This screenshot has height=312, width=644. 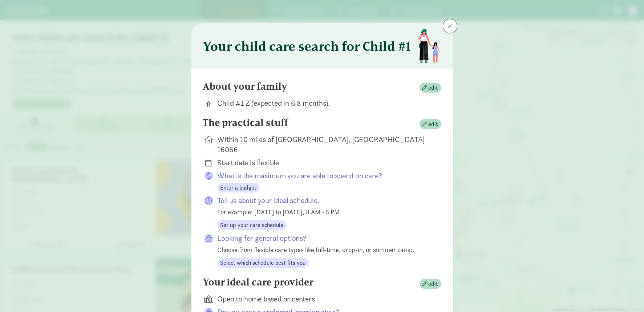 What do you see at coordinates (324, 200) in the screenshot?
I see `p: Tell us about your ideal schedule.` at bounding box center [324, 200].